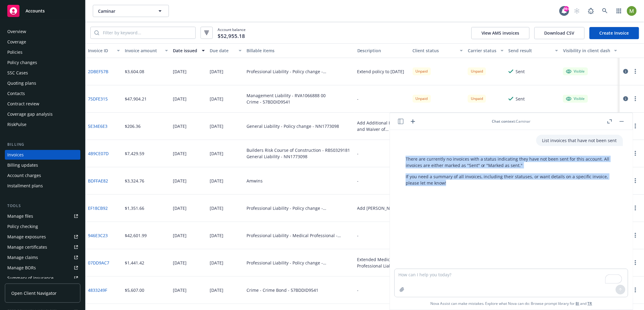 The image size is (644, 310). Describe the element at coordinates (382, 50) in the screenshot. I see `div: Description` at that location.